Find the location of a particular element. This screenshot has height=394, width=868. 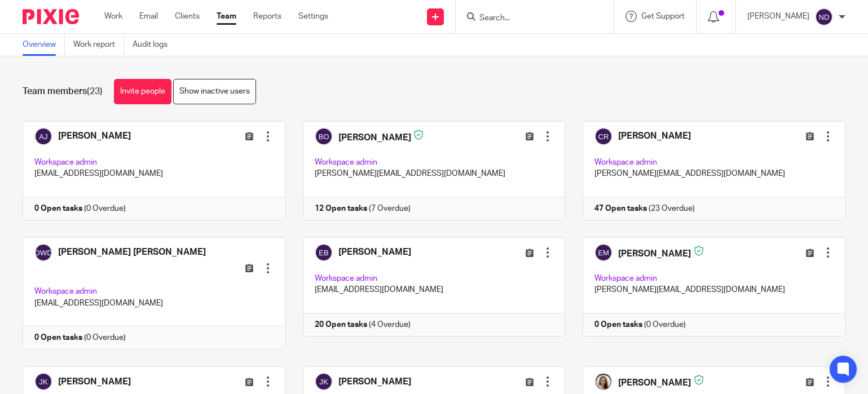

a: Team is located at coordinates (226, 17).